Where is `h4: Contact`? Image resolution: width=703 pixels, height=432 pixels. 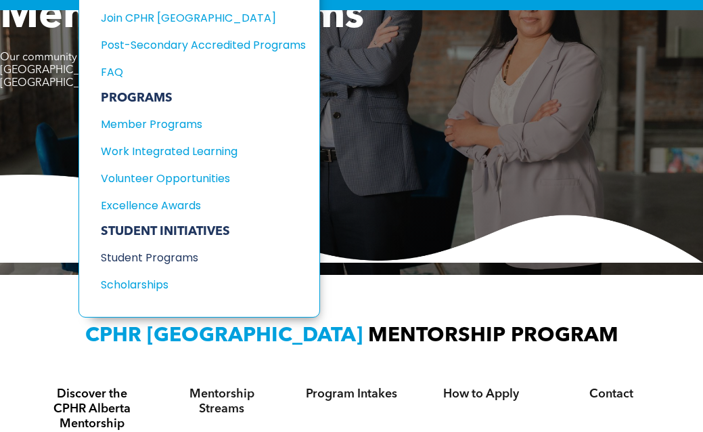
h4: Contact is located at coordinates (611, 394).